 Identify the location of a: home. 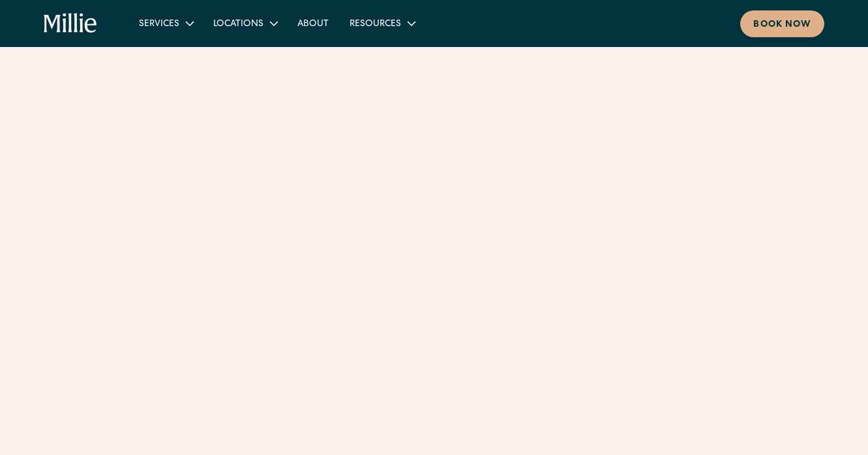
(70, 23).